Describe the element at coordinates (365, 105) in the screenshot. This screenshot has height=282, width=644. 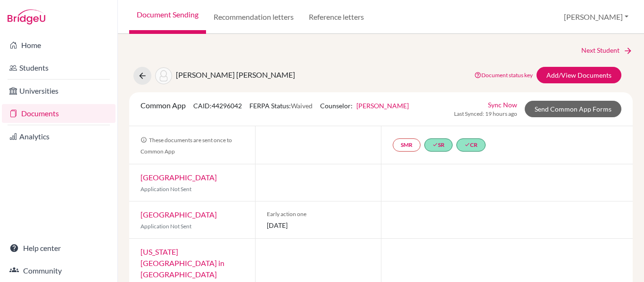
I see `span: Counselor:` at that location.